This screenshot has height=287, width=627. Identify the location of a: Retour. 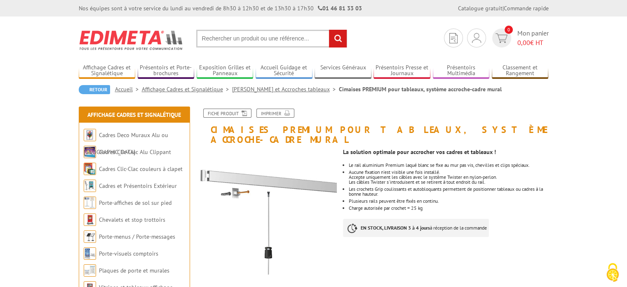
(94, 89).